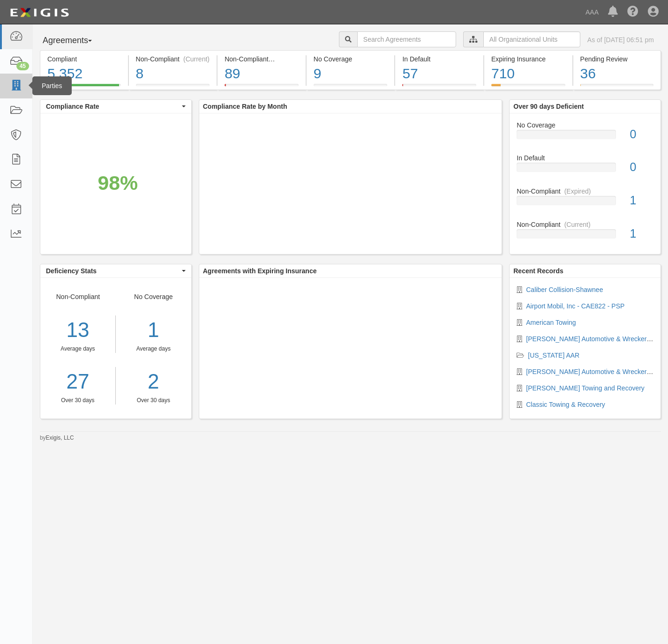 This screenshot has width=668, height=644. I want to click on div: Parties, so click(52, 86).